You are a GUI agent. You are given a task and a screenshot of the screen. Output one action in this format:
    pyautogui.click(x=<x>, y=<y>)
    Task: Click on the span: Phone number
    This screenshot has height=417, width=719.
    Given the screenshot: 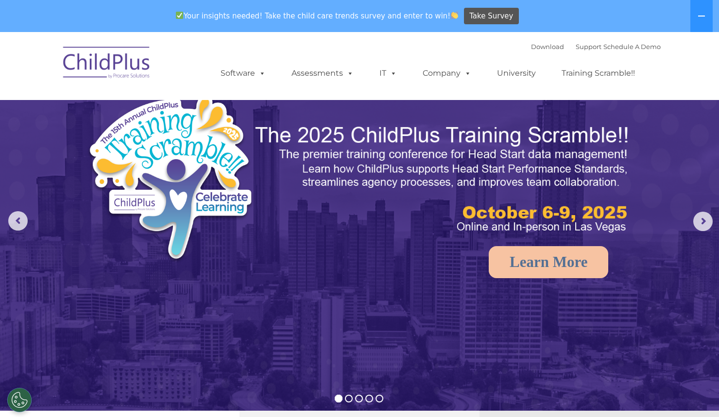 What is the action you would take?
    pyautogui.click(x=155, y=107)
    